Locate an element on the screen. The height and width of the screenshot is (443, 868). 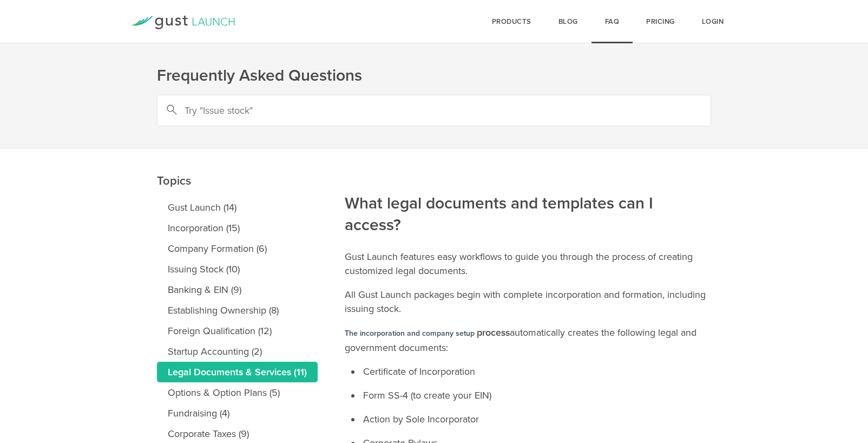
a: Startup Accounting (2) is located at coordinates (237, 351).